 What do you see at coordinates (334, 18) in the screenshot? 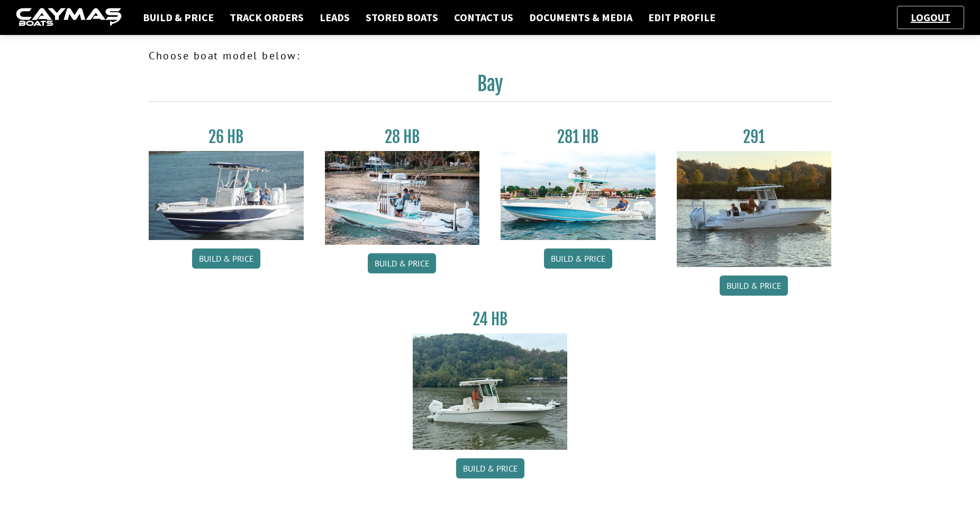
I see `a: Leads` at bounding box center [334, 18].